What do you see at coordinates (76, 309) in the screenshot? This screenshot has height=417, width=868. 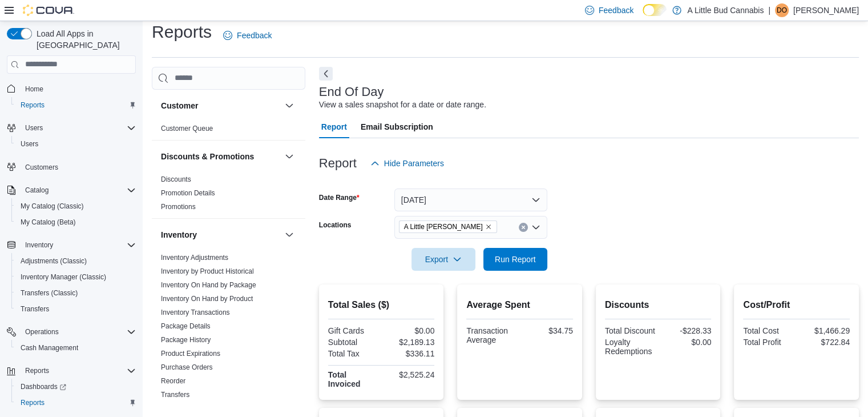 I see `span: Transfers` at bounding box center [76, 309].